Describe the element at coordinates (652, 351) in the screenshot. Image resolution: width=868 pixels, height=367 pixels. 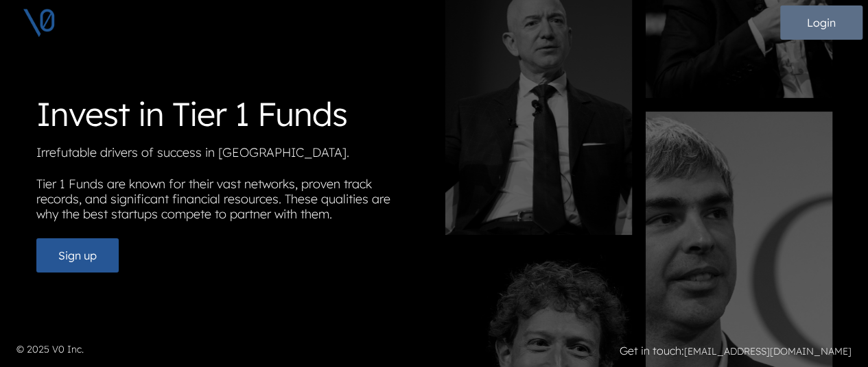
I see `strong: Get in touch:` at that location.